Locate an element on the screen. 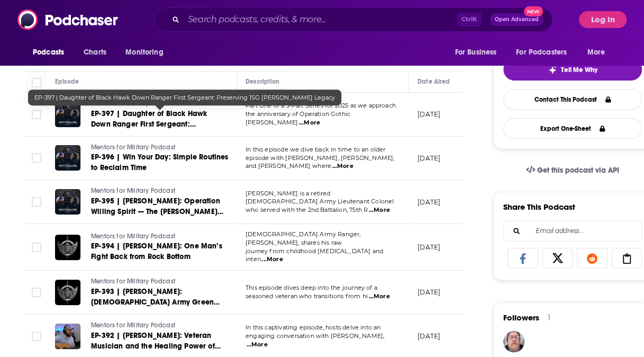  span: More is located at coordinates (596, 52).